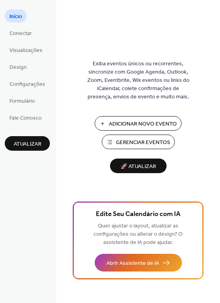  I want to click on a: Configurações, so click(27, 83).